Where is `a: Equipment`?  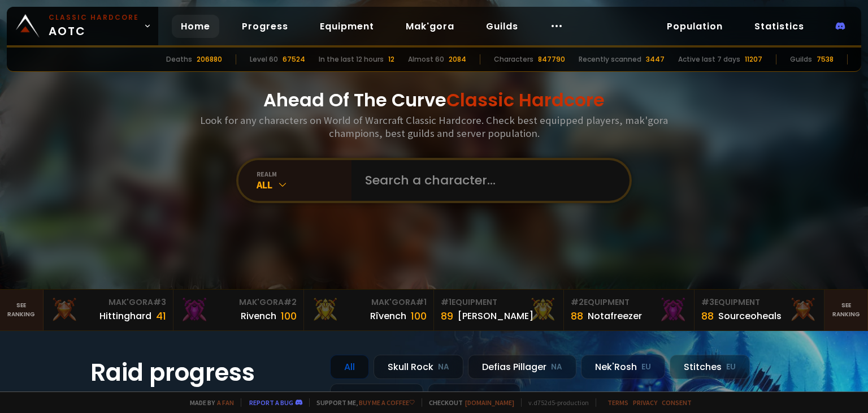
a: Equipment is located at coordinates (347, 26).